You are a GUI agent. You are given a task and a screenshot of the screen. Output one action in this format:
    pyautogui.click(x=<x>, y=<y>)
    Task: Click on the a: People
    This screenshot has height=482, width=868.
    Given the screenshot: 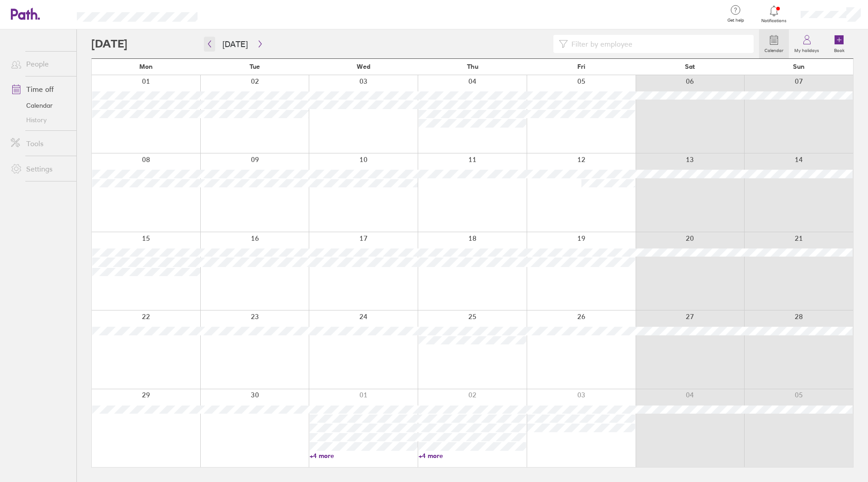 What is the action you would take?
    pyautogui.click(x=40, y=64)
    